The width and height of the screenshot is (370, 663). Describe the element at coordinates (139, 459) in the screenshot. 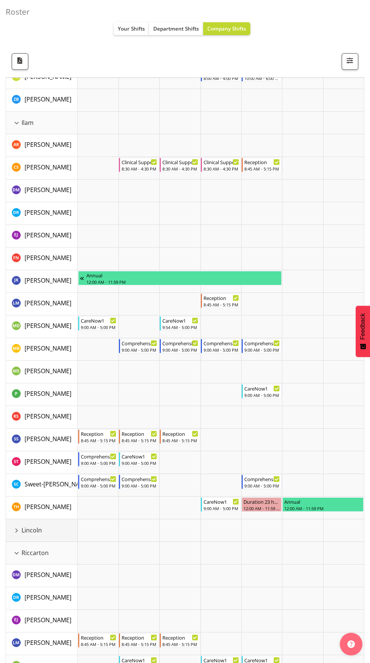

I see `div: Simone Turner"s event - CareNow1 Begin From Tuesday, September 30, 2025 at 9:00:00 AM GMT+13:00 E...` at that location.